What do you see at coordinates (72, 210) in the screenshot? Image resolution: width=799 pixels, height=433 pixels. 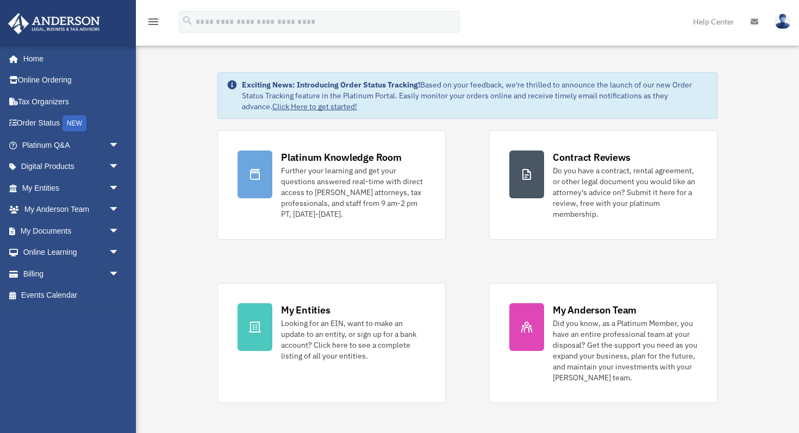 I see `a: My Anderson Teamarrow_drop_down` at bounding box center [72, 210].